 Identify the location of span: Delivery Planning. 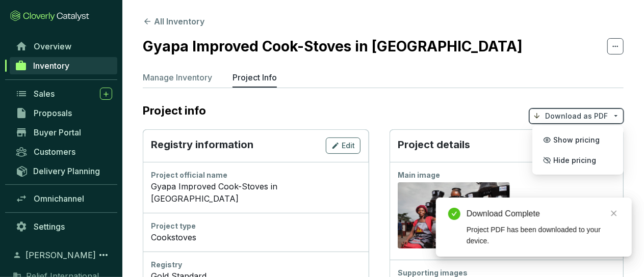
(66, 171).